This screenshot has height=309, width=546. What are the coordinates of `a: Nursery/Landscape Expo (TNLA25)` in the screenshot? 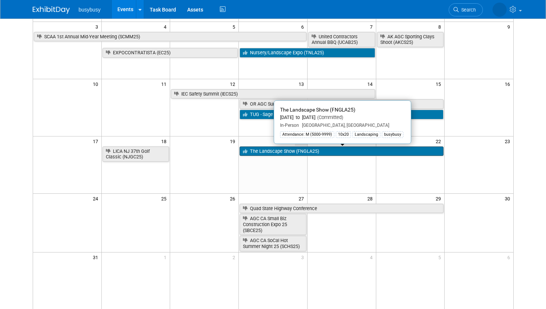 It's located at (307, 53).